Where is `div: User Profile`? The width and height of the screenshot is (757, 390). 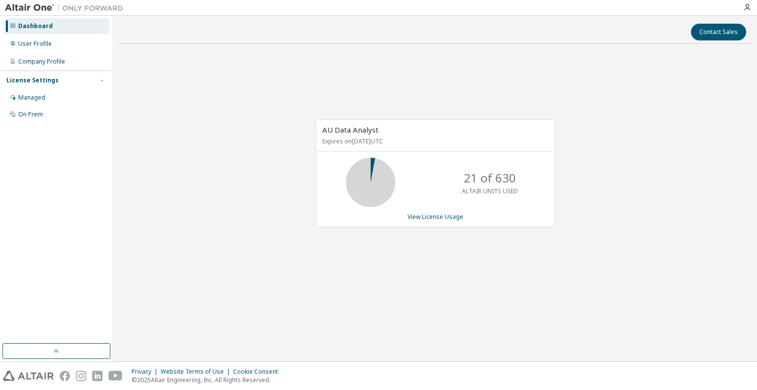
div: User Profile is located at coordinates (35, 44).